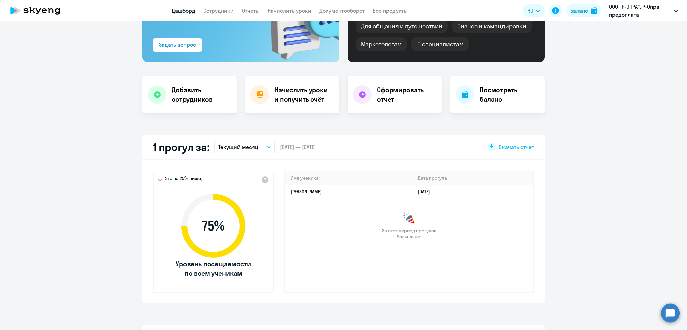 This screenshot has width=687, height=330. What do you see at coordinates (238, 147) in the screenshot?
I see `p: Текущий месяц` at bounding box center [238, 147].